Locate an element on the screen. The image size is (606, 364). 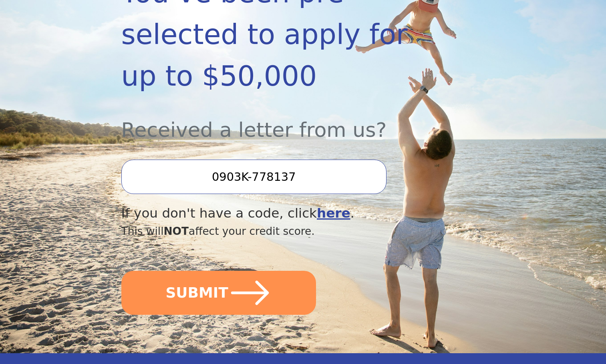
b: here is located at coordinates (334, 214).